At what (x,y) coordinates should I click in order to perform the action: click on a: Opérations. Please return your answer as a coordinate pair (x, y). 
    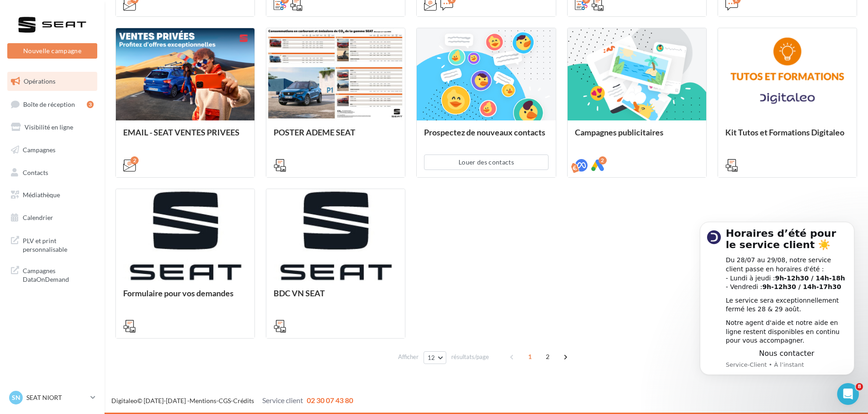
    Looking at the image, I should click on (52, 81).